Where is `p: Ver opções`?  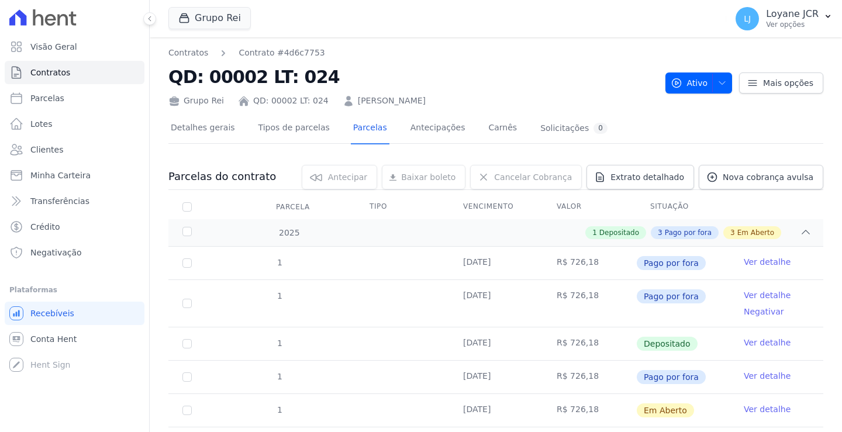
p: Ver opções is located at coordinates (792, 25).